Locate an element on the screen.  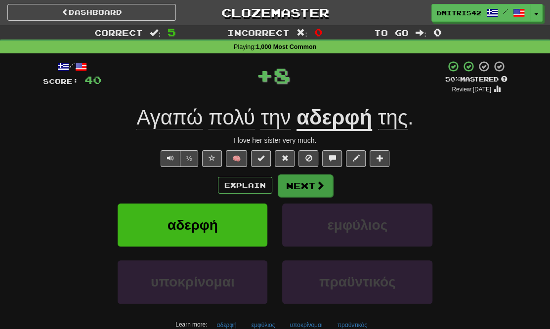
span: εμφύλιος is located at coordinates (357, 225).